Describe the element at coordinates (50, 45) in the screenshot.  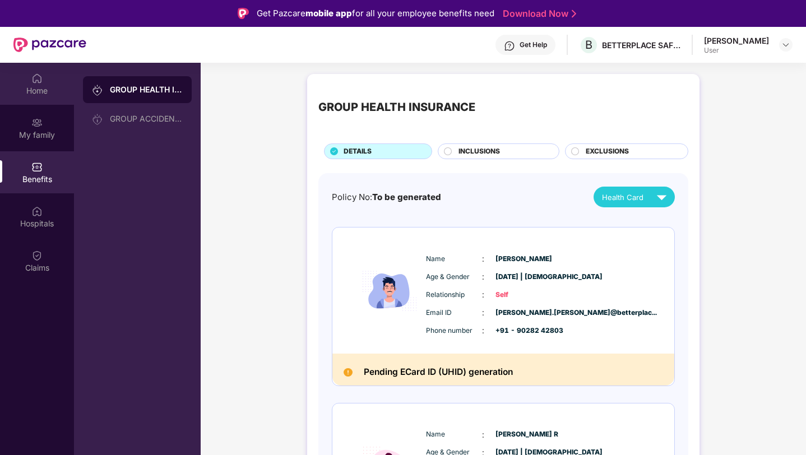
I see `img: New Pazcare Logo` at that location.